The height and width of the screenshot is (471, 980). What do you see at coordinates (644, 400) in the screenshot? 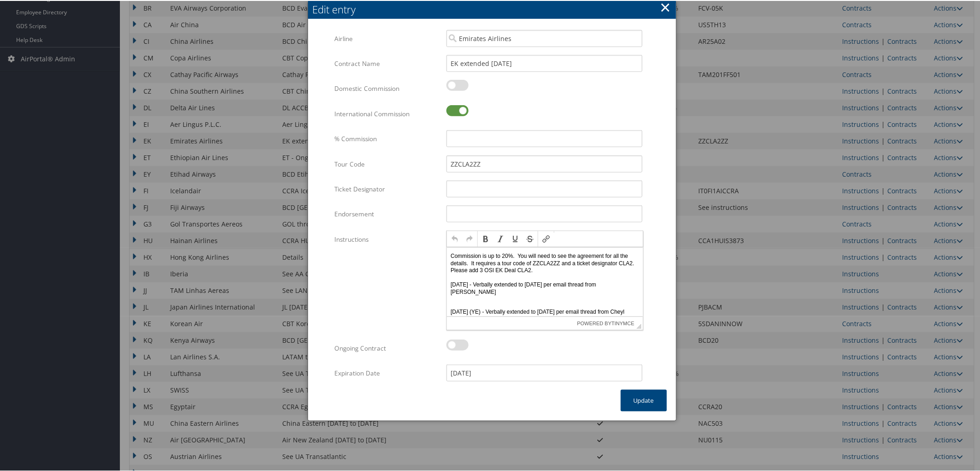
I see `button: Update` at bounding box center [644, 400].